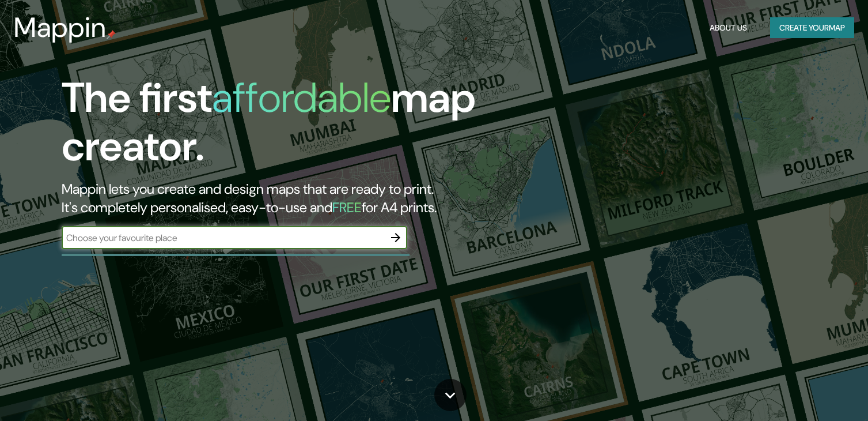  Describe the element at coordinates (279, 198) in the screenshot. I see `h2: Mappin lets you create and design maps that are ready to print. It's completely personalised, eas...` at that location.